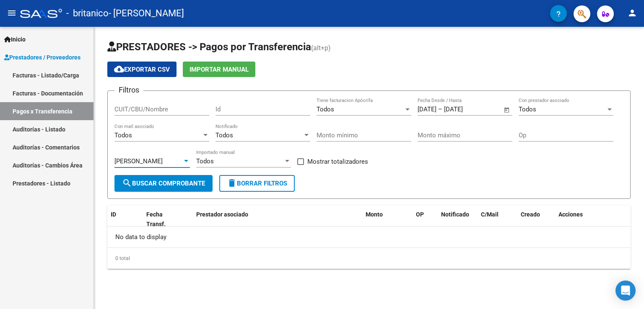  I want to click on span: Prestador asociado, so click(222, 214).